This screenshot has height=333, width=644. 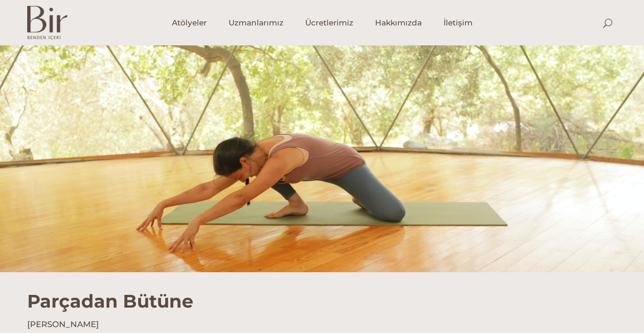 What do you see at coordinates (189, 23) in the screenshot?
I see `span: Atölyeler` at bounding box center [189, 23].